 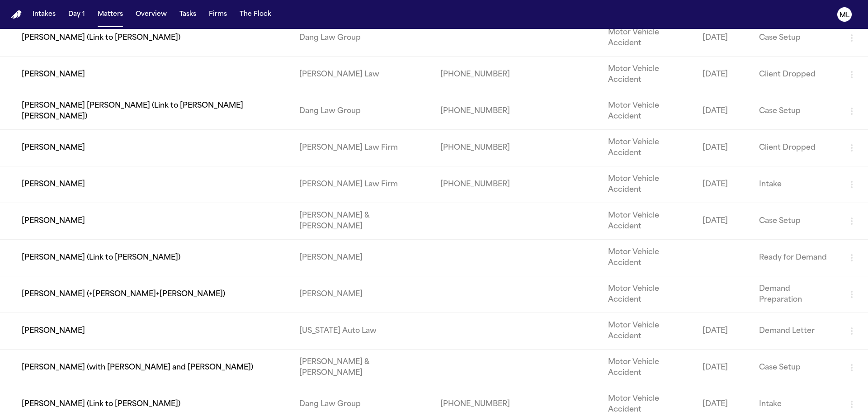 What do you see at coordinates (151, 15) in the screenshot?
I see `a: Overview` at bounding box center [151, 15].